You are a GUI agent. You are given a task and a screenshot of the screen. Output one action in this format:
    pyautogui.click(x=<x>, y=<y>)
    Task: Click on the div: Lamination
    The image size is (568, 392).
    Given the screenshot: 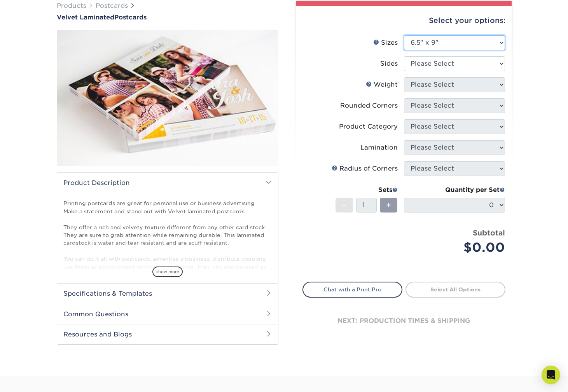 What is the action you would take?
    pyautogui.click(x=379, y=147)
    